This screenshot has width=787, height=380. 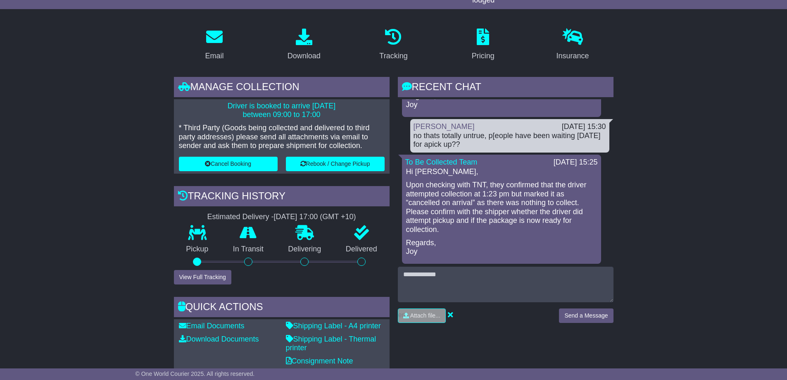 I want to click on div: RECENT CHAT, so click(x=506, y=88).